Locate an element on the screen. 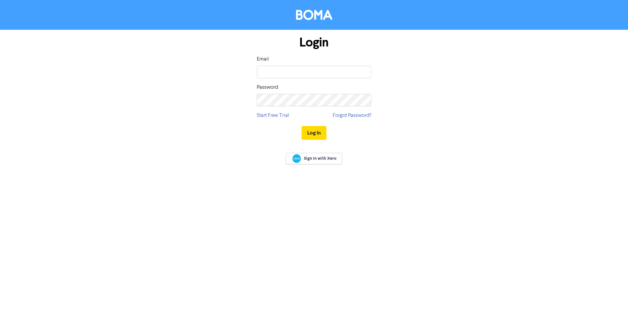 Image resolution: width=628 pixels, height=325 pixels. img: BOMA Logo is located at coordinates (314, 15).